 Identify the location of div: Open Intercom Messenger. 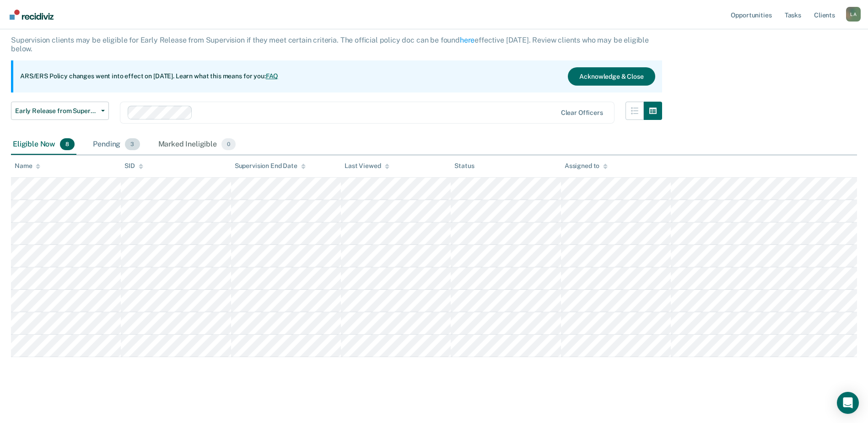
(848, 403).